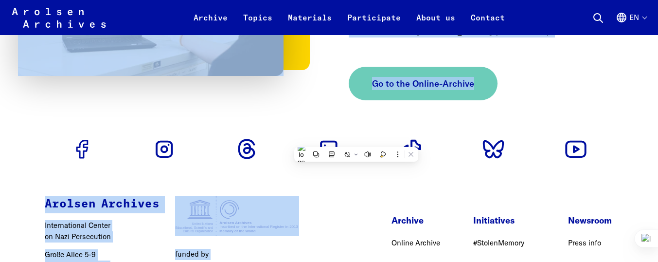 The height and width of the screenshot is (262, 658). Describe the element at coordinates (164, 149) in the screenshot. I see `a: Go to Instagram profile` at that location.